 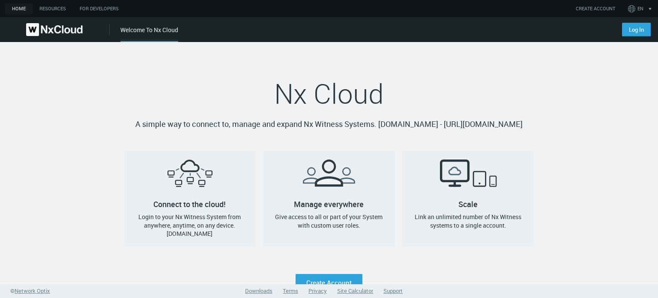 What do you see at coordinates (595, 9) in the screenshot?
I see `a: CREATE ACCOUNT` at bounding box center [595, 9].